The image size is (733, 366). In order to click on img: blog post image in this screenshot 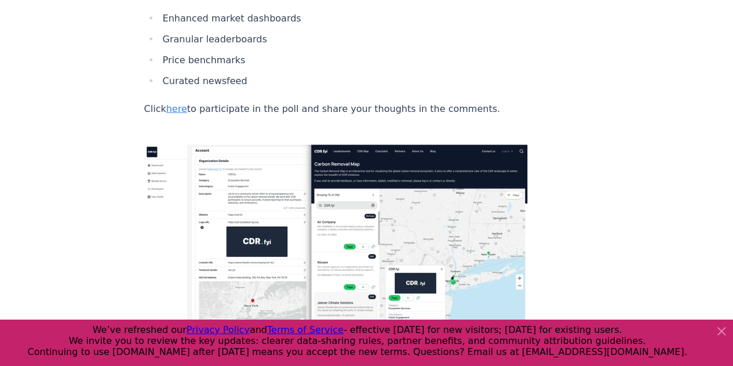, I will do `click(336, 253)`.